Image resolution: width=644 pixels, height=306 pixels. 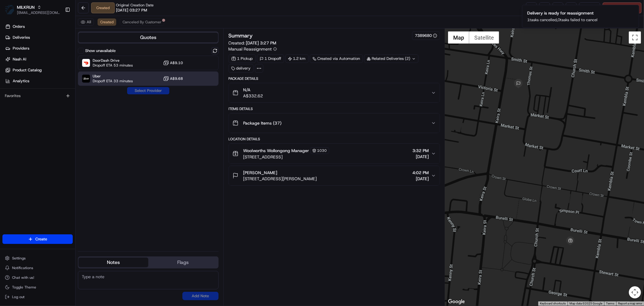 I want to click on button: Settings, so click(x=37, y=258).